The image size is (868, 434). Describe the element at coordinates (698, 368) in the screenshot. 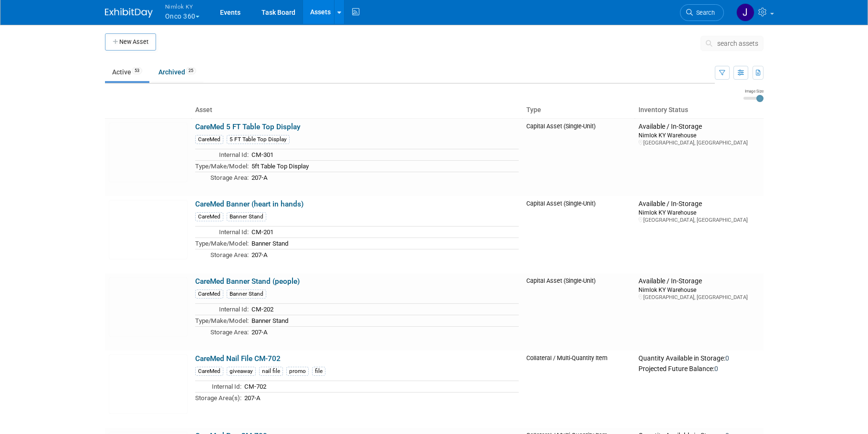

I see `div: Projected Future Balance:` at that location.